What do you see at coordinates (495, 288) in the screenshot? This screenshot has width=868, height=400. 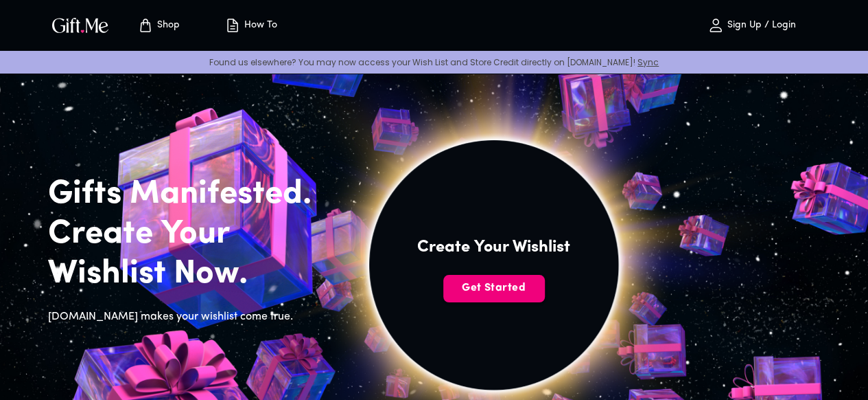 I see `span: Get Started` at bounding box center [495, 288].